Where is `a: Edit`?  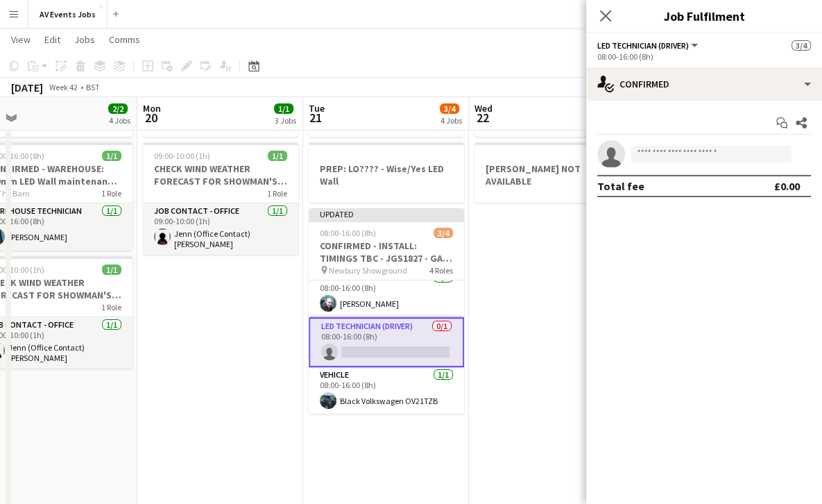
a: Edit is located at coordinates (52, 39).